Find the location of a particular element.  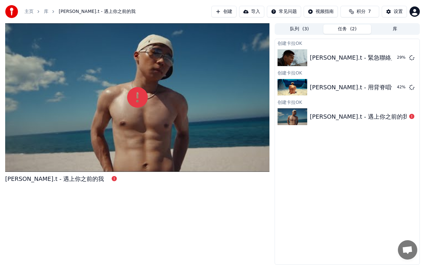

button: 积分7 is located at coordinates (360, 12).